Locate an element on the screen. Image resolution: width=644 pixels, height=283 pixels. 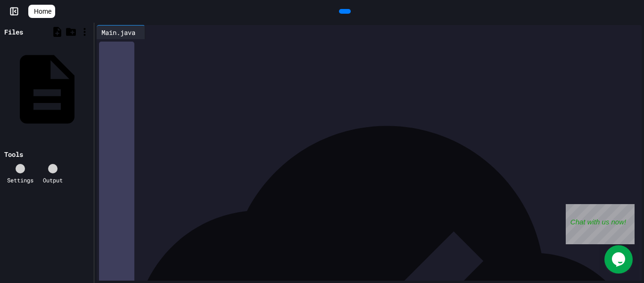
span: Home is located at coordinates (43, 11).